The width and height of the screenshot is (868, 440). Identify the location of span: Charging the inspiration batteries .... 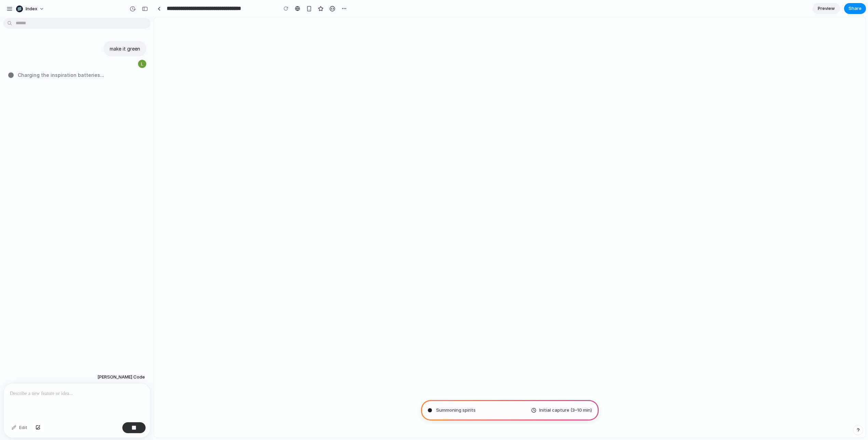
(61, 75).